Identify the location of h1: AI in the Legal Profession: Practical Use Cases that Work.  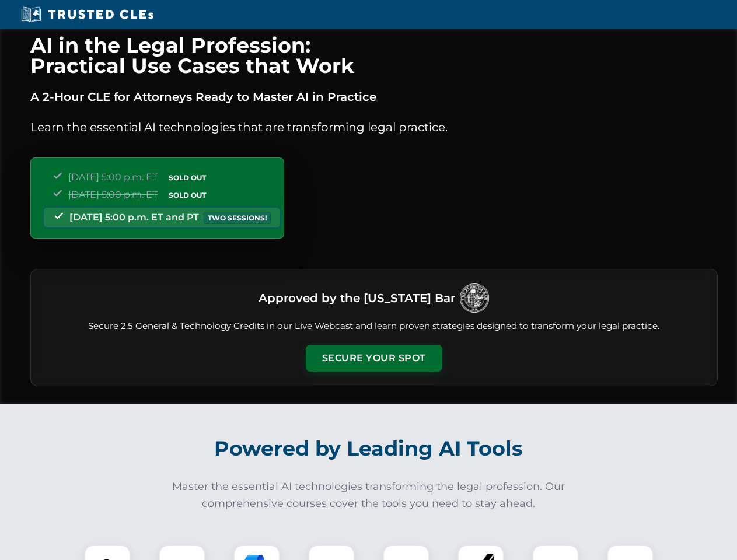
(374, 55).